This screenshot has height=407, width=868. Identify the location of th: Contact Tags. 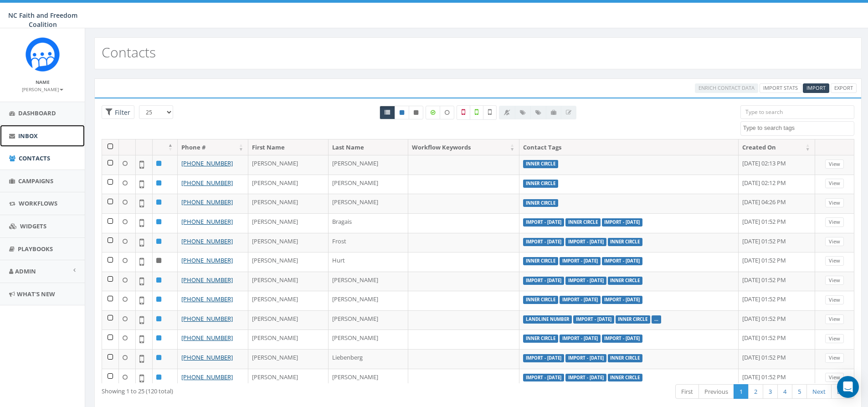
(628, 147).